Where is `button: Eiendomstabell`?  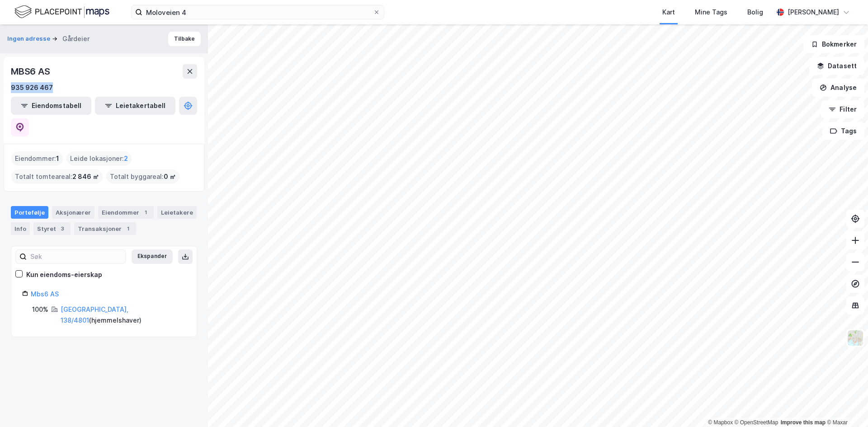
button: Eiendomstabell is located at coordinates (51, 106).